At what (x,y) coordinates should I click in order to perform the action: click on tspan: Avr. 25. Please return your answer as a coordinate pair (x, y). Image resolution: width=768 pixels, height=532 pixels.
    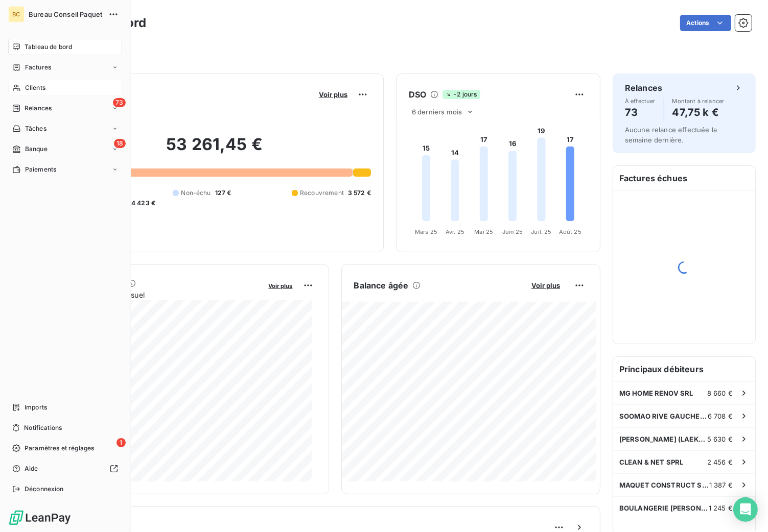
    Looking at the image, I should click on (455, 232).